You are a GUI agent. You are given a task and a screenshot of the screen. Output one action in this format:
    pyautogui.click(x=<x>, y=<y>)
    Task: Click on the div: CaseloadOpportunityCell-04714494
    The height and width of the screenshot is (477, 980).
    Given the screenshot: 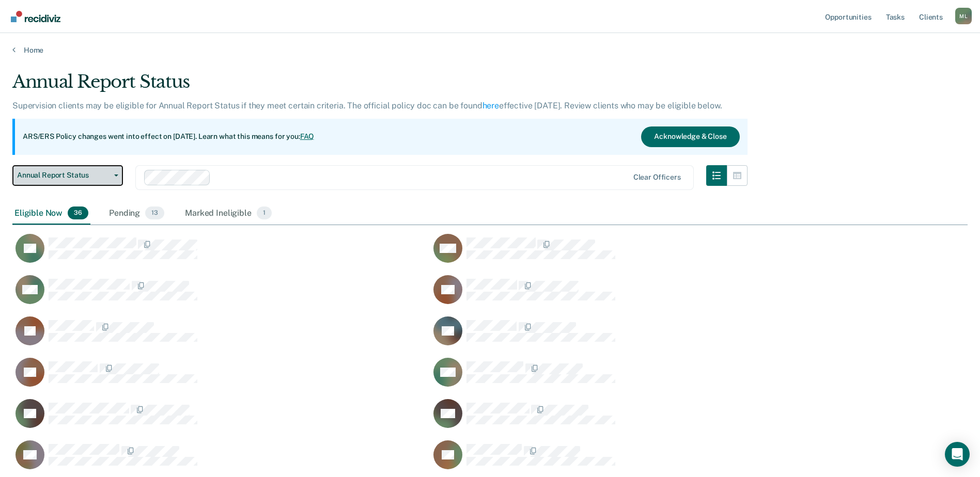 What is the action you would take?
    pyautogui.click(x=221, y=337)
    